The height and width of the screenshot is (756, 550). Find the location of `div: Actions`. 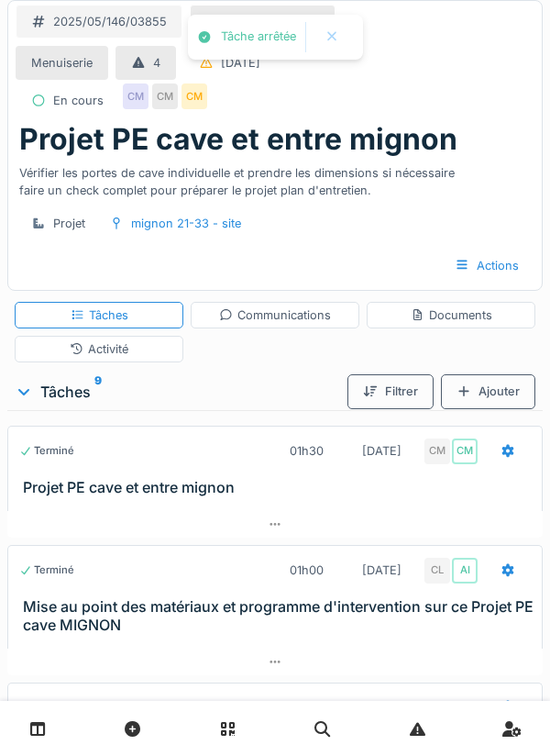

div: Actions is located at coordinates (487, 265).